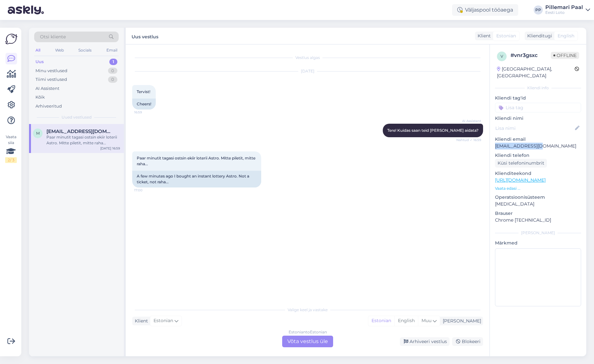 The height and width of the screenshot is (364, 594). I want to click on div: Kliendi info, so click(538, 88).